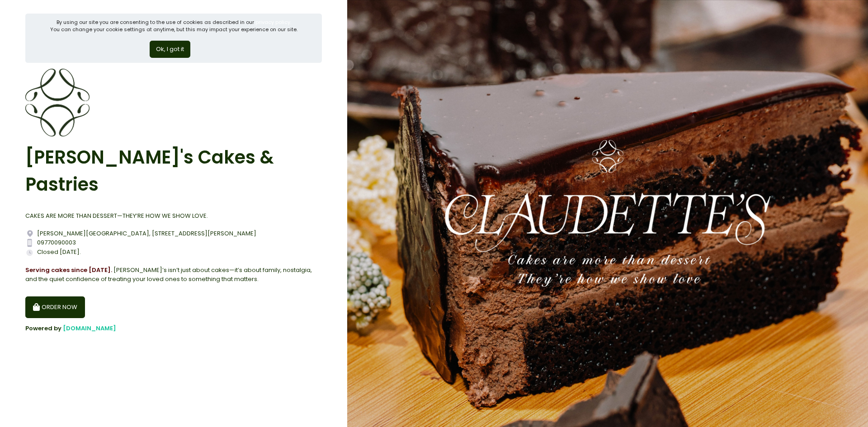 This screenshot has height=427, width=868. Describe the element at coordinates (174, 243) in the screenshot. I see `div: 09770090003` at that location.